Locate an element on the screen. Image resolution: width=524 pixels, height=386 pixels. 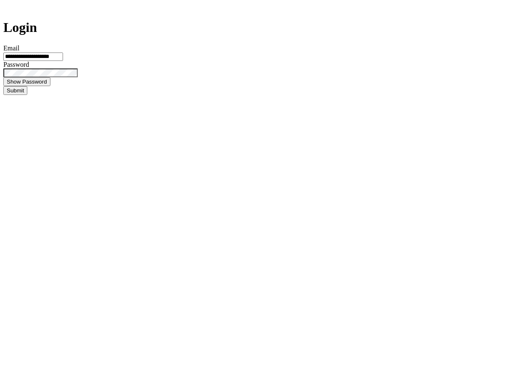
span: Submit is located at coordinates (15, 90).